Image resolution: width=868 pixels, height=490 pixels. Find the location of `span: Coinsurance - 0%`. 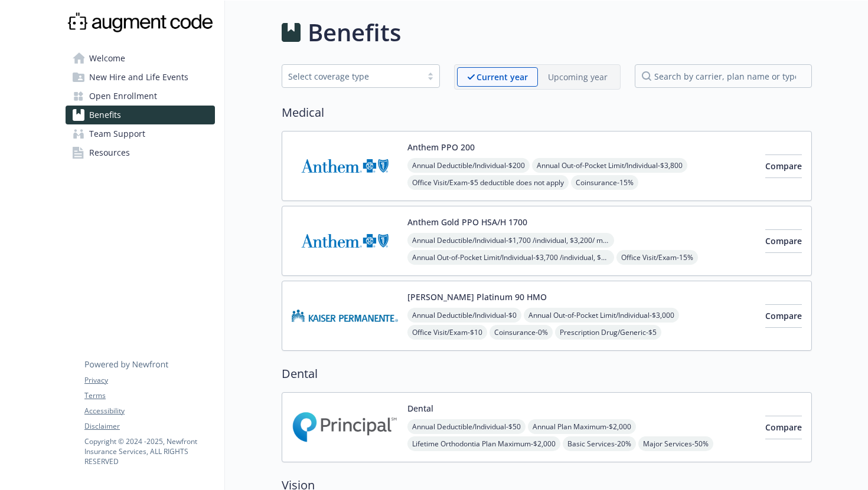

span: Coinsurance - 0% is located at coordinates (520, 332).